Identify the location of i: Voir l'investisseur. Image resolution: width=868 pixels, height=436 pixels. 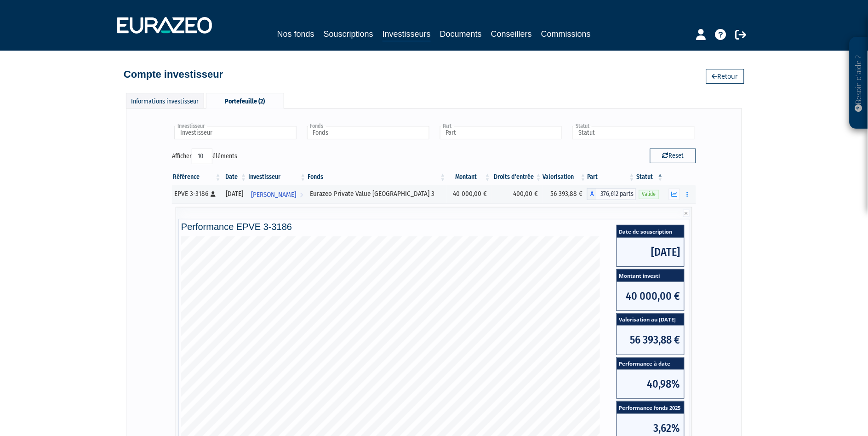
(302, 194).